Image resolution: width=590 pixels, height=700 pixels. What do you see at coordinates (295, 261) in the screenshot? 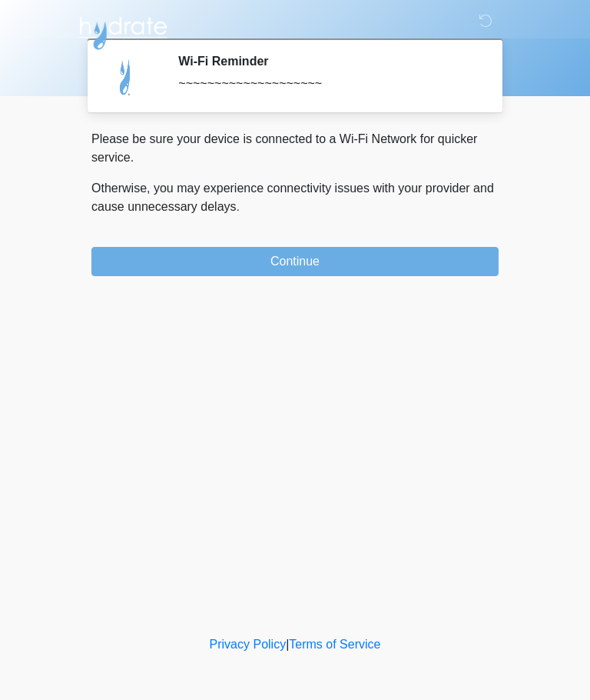
I see `button: Continue` at bounding box center [295, 261].